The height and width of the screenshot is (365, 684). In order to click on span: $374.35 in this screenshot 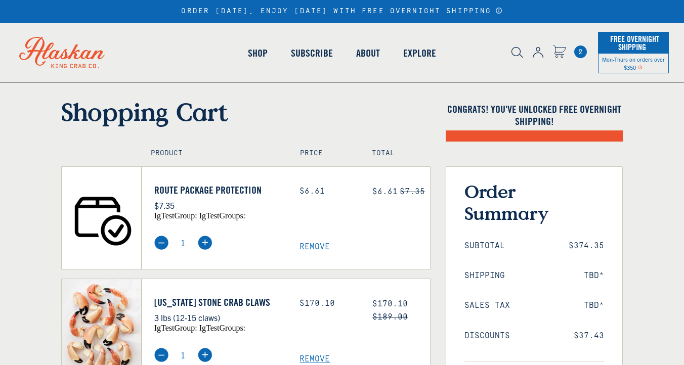, I will do `click(586, 246)`.